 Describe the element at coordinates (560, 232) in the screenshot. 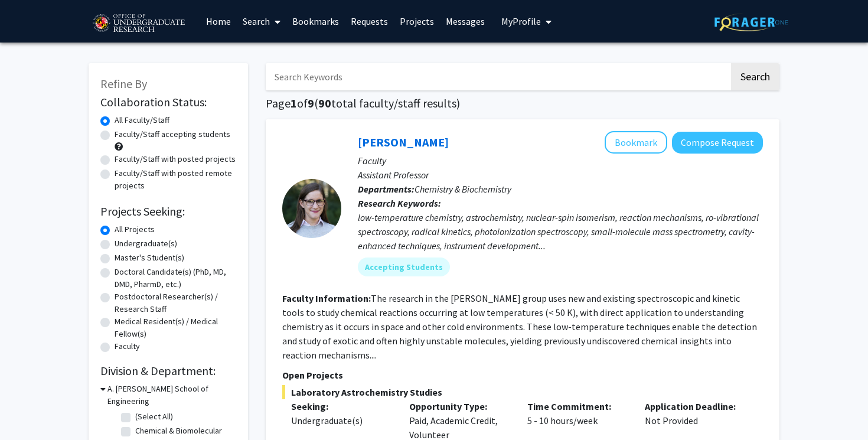

I see `div: low-temperature chemistry, astrochemistry, nuclear-spin isomerism, reaction mechanisms, ro-vibrat...` at that location.